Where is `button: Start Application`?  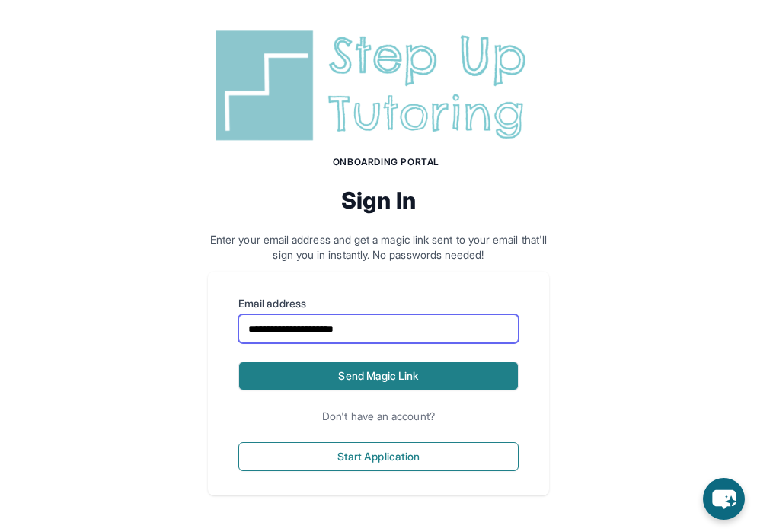 button: Start Application is located at coordinates (378, 456).